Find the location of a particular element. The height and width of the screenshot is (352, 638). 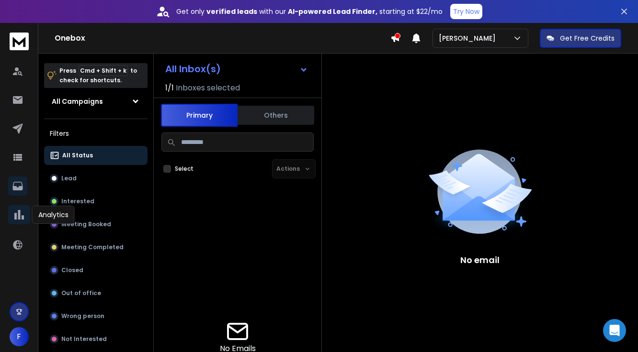

p: Wrong person is located at coordinates (83, 316).